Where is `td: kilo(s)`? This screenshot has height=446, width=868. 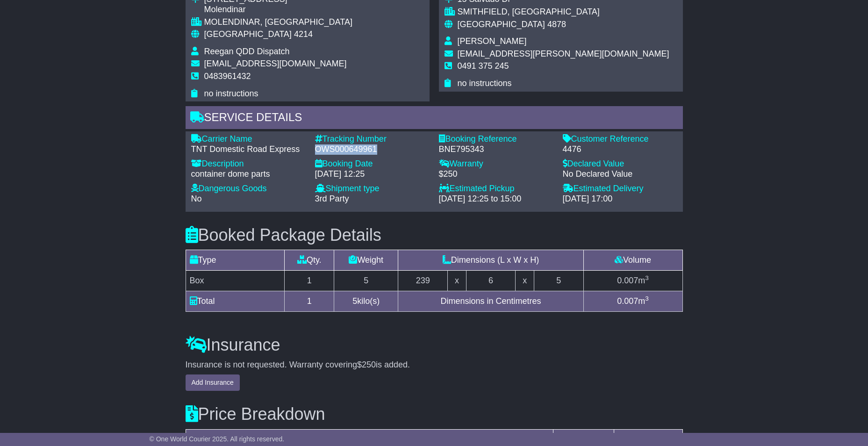
td: kilo(s) is located at coordinates (366, 301).